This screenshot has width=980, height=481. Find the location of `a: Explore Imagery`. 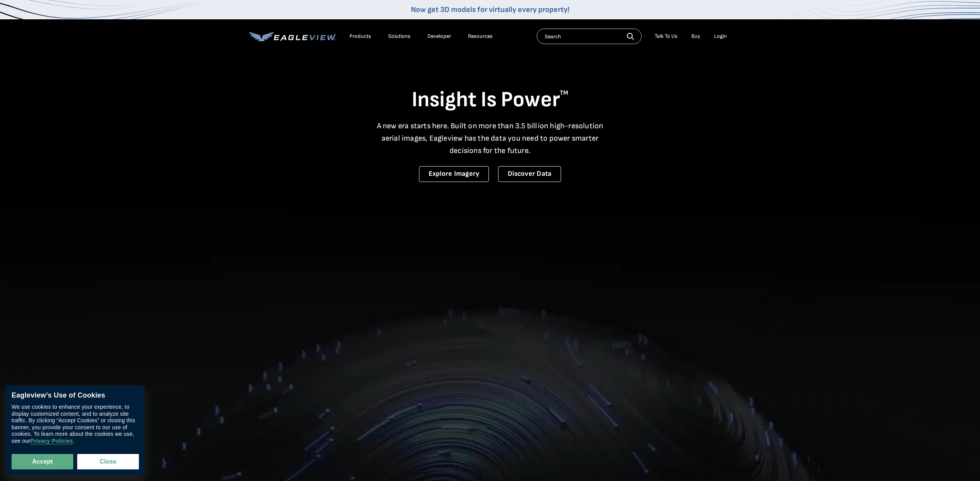

a: Explore Imagery is located at coordinates (454, 174).